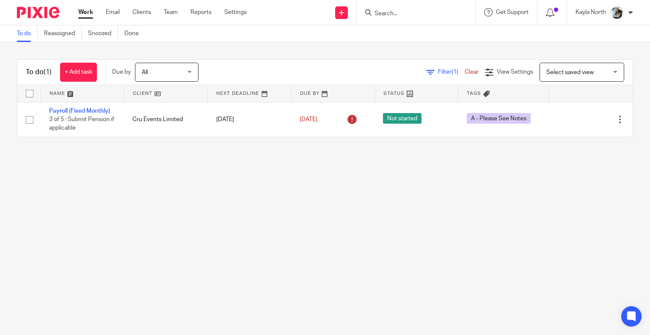 The width and height of the screenshot is (650, 335). I want to click on span: A - Please See Notes, so click(499, 118).